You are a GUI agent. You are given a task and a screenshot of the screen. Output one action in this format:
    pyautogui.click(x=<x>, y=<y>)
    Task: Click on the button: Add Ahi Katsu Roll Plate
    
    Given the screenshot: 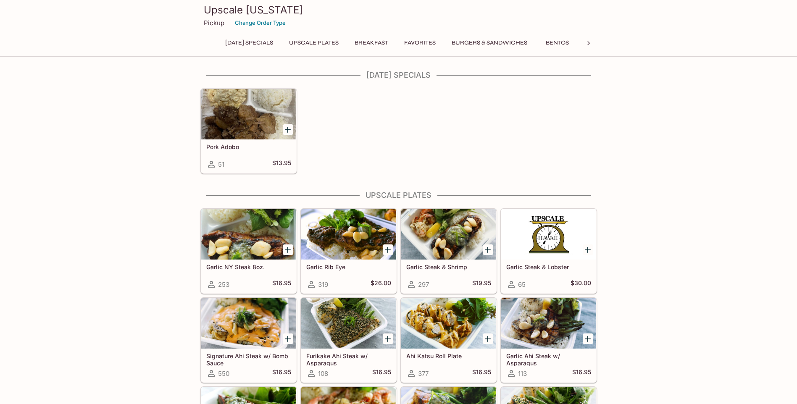 What is the action you would take?
    pyautogui.click(x=488, y=338)
    